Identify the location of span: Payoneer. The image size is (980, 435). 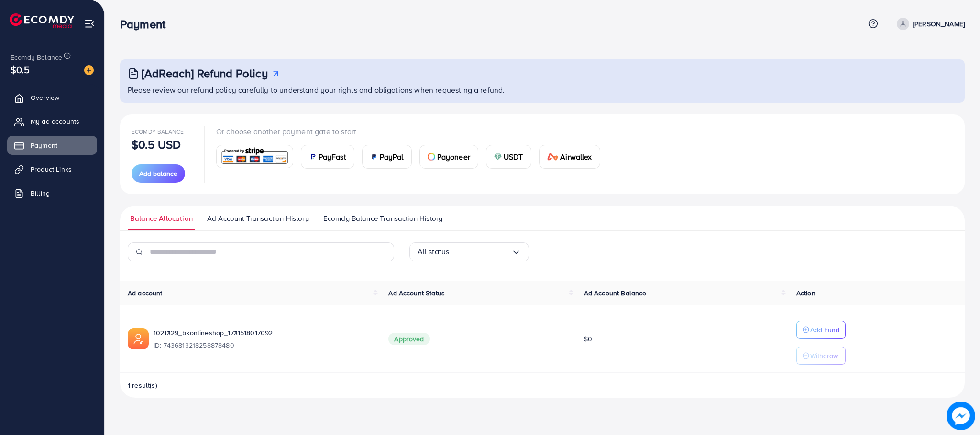
(453, 157).